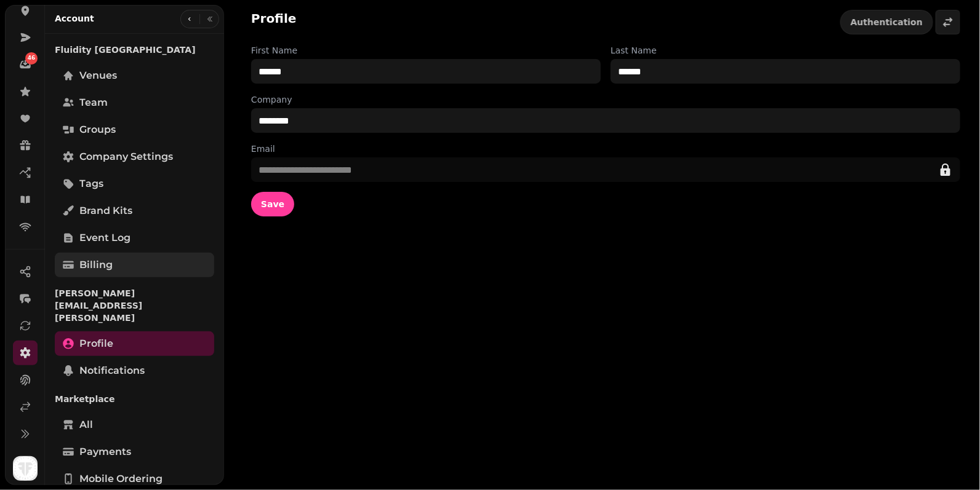 Image resolution: width=980 pixels, height=490 pixels. Describe the element at coordinates (126, 157) in the screenshot. I see `span: Company settings` at that location.